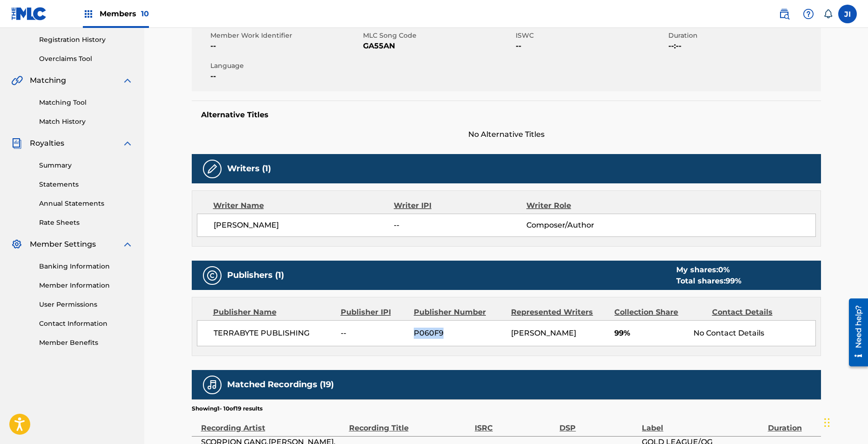  Describe the element at coordinates (88, 14) in the screenshot. I see `img: Top Rightsholders` at that location.